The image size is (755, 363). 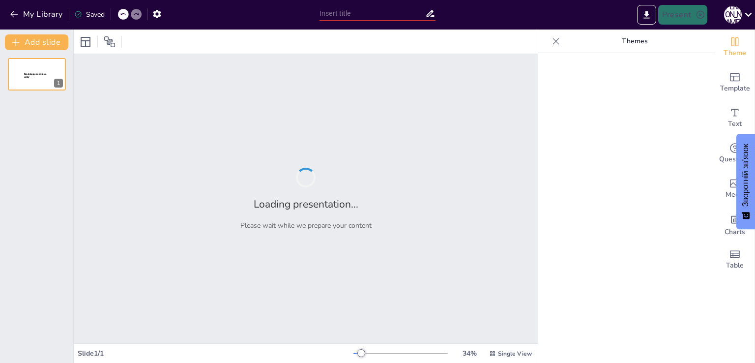 What do you see at coordinates (746, 181) in the screenshot?
I see `button: Зворотній зв'язок - Показати опитування` at bounding box center [746, 181].